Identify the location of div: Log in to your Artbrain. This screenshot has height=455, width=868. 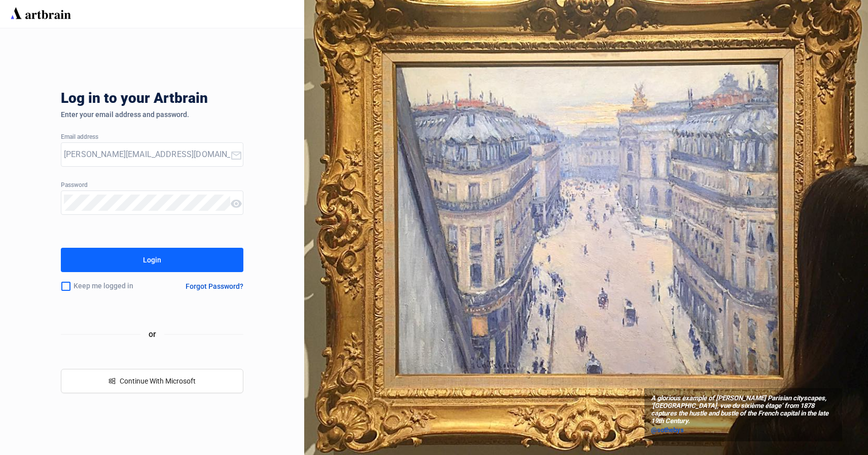
(213, 100).